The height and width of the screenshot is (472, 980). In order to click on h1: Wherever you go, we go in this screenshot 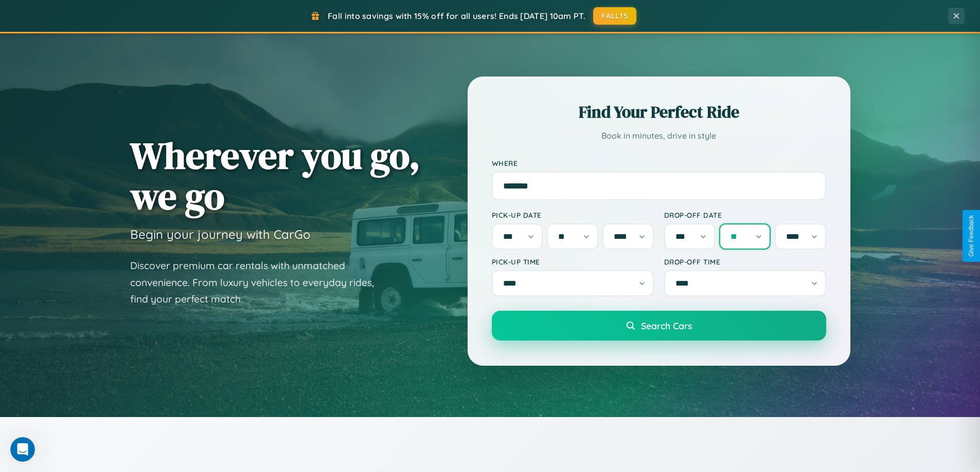, I will do `click(275, 176)`.